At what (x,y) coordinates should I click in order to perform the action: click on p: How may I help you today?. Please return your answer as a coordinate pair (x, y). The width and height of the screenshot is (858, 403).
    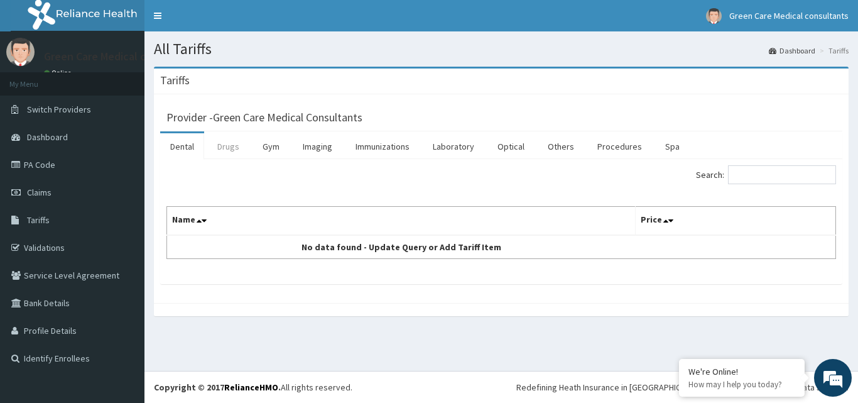
    Looking at the image, I should click on (742, 384).